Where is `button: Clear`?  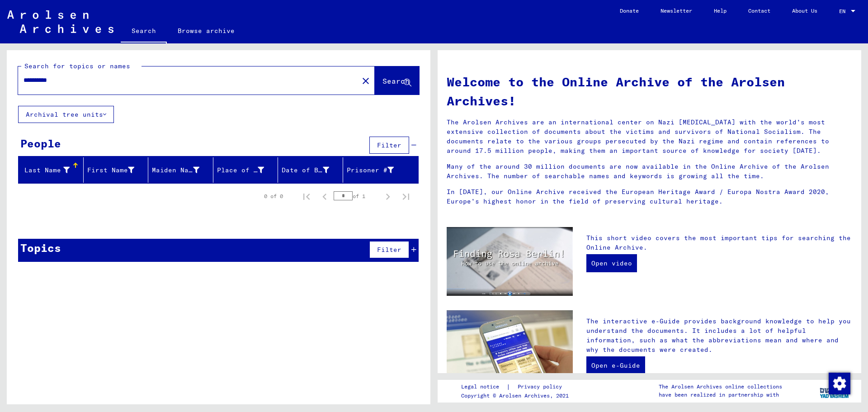
button: Clear is located at coordinates (366, 80).